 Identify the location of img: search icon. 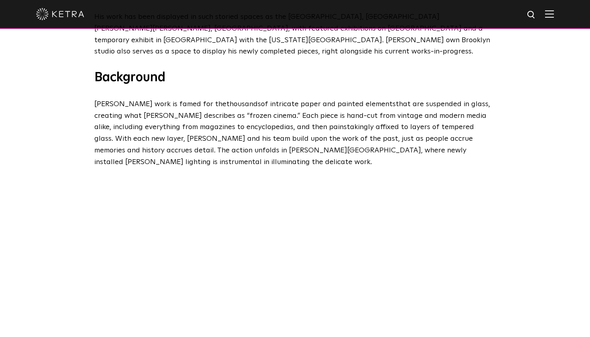
(532, 15).